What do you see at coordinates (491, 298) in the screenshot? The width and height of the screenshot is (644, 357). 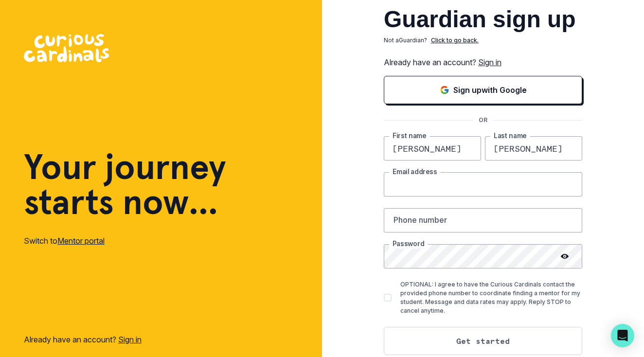 I see `p: OPTIONAL: I agree to have the Curious Cardinals contact the provided phone number to coordinate f...` at bounding box center [491, 298].